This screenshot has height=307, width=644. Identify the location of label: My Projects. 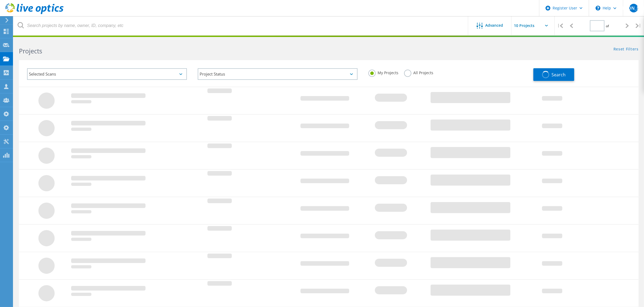
(384, 73).